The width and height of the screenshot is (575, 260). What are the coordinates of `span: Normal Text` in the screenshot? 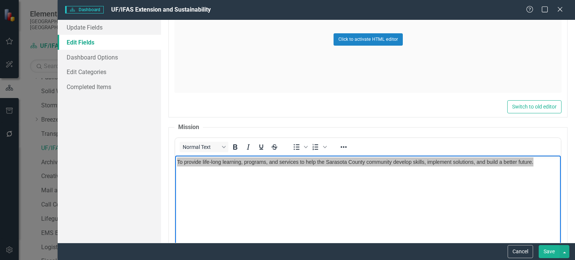 It's located at (201, 147).